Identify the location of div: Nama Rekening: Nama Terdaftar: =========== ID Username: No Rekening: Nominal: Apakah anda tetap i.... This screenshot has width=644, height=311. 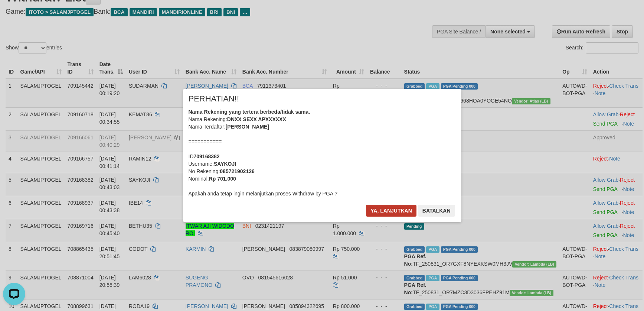
(322, 153).